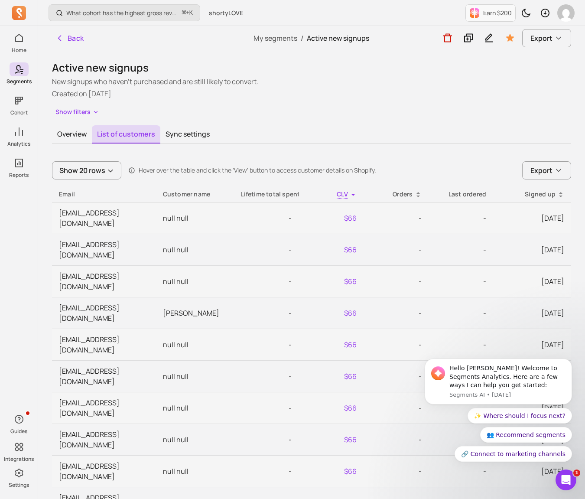 This screenshot has width=585, height=499. Describe the element at coordinates (101, 161) in the screenshot. I see `button: Quick reply: 🔗 Connect to marketing channels` at that location.